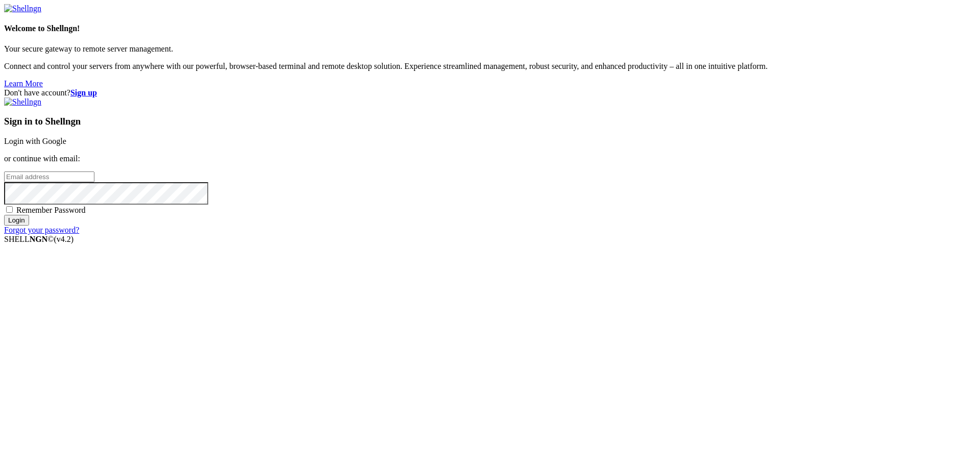 The width and height of the screenshot is (980, 469). I want to click on p: or continue with email:, so click(490, 159).